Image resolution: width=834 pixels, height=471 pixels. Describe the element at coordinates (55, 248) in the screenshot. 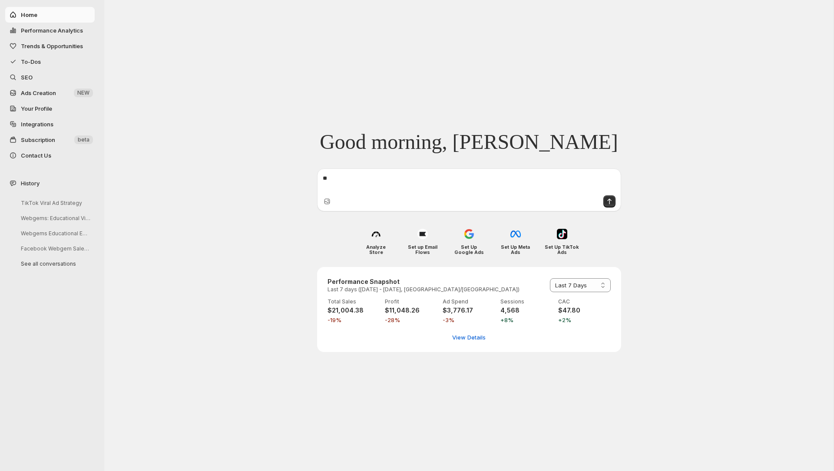

I see `button: Facebook Webgem Sales Campaign Setup` at that location.